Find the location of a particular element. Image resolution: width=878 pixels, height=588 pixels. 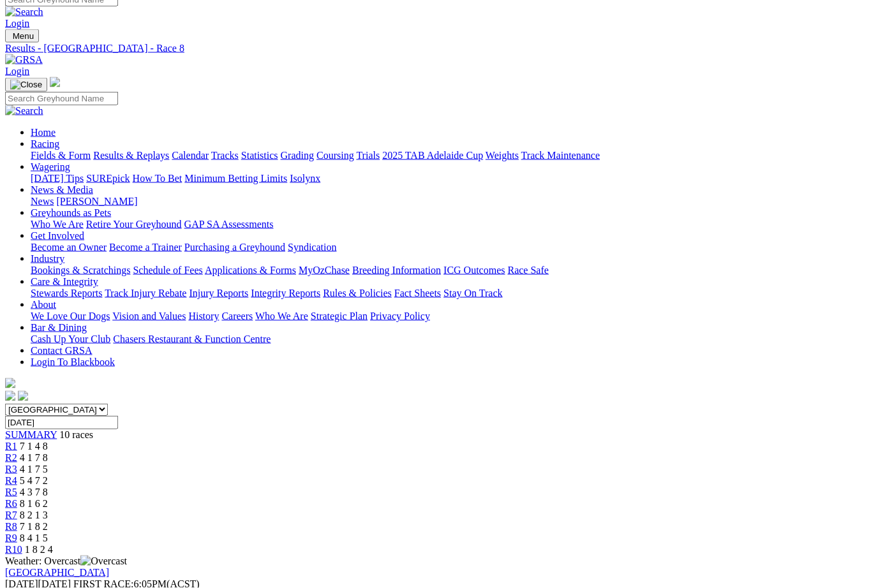

div: Wagering is located at coordinates (452, 178).